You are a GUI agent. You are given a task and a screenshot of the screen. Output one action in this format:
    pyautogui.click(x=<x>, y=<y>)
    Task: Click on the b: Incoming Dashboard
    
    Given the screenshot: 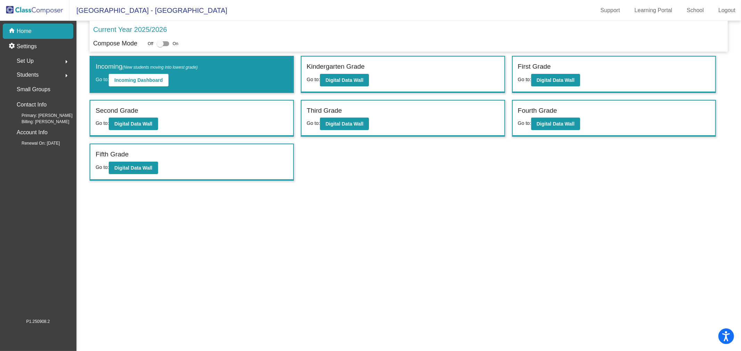 What is the action you would take?
    pyautogui.click(x=138, y=80)
    